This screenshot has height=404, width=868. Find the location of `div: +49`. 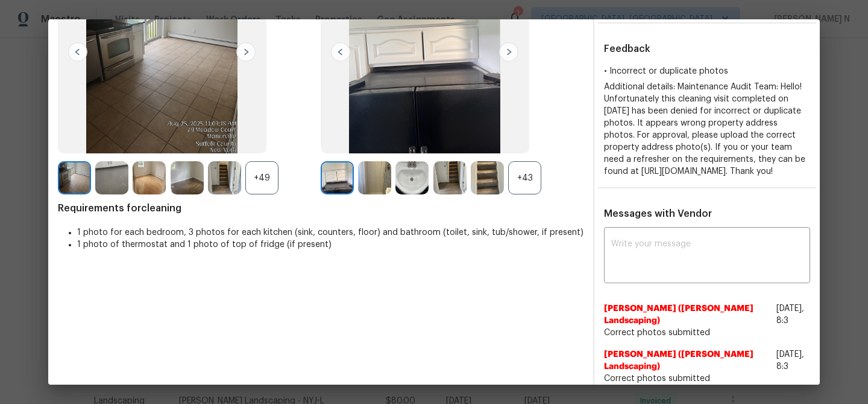

div: +49 is located at coordinates (261, 178).